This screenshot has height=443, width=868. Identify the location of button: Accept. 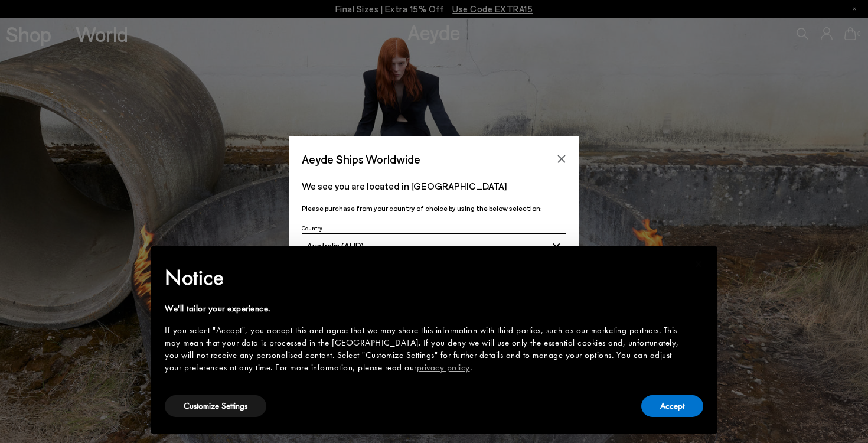
(672, 406).